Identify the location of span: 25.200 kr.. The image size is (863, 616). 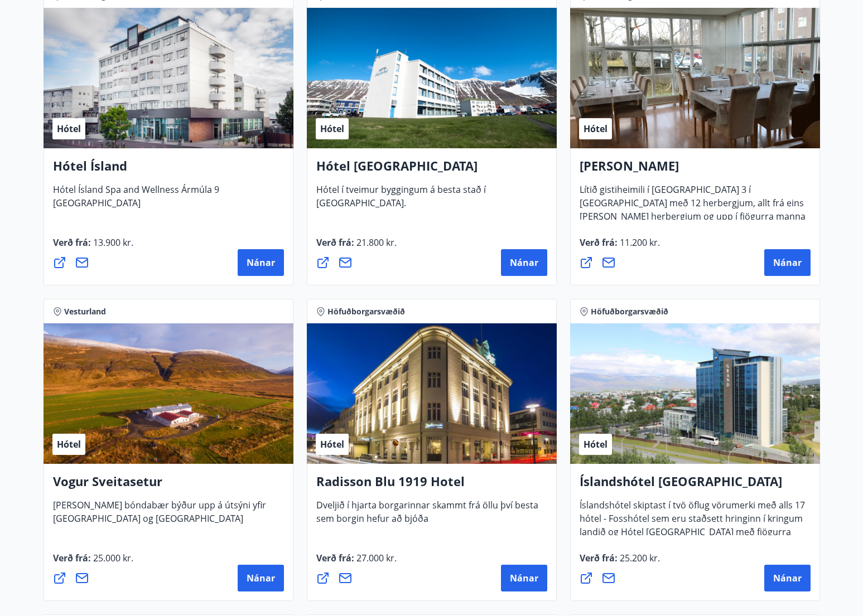
(638, 558).